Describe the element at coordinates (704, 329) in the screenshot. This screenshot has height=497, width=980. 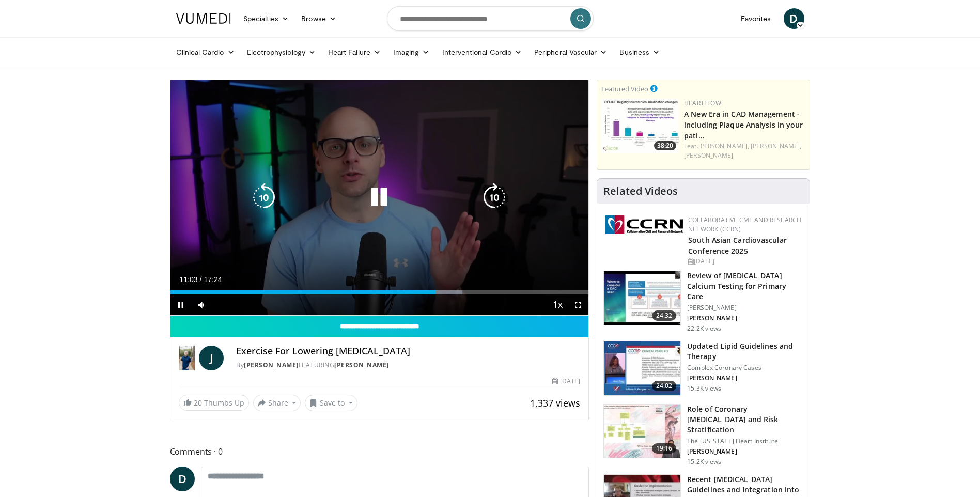
I see `p: 22.2K views` at that location.